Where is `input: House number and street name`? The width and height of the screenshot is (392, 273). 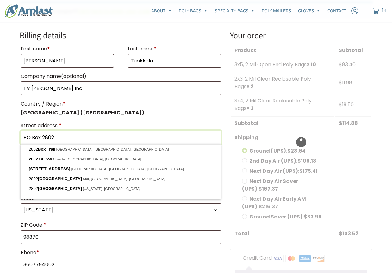 input: House number and street name is located at coordinates (121, 137).